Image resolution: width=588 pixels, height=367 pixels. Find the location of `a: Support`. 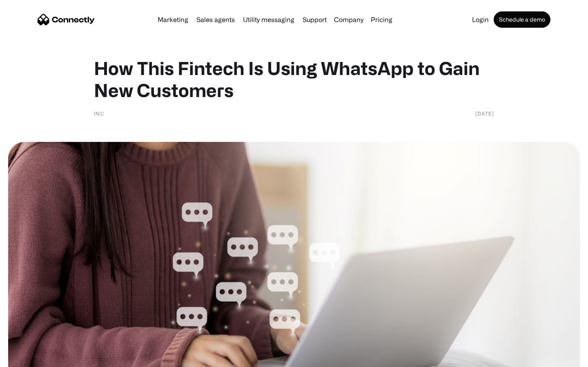

a: Support is located at coordinates (315, 19).